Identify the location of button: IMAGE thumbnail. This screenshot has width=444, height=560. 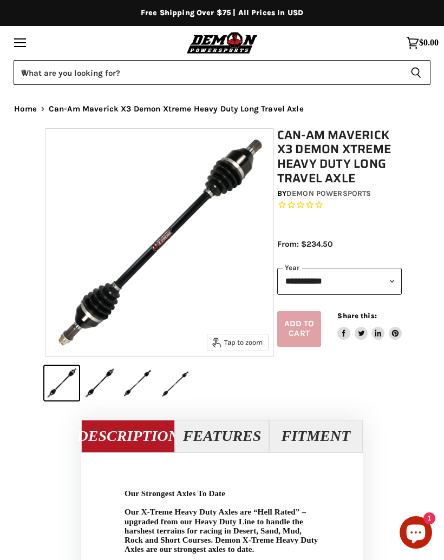
(175, 383).